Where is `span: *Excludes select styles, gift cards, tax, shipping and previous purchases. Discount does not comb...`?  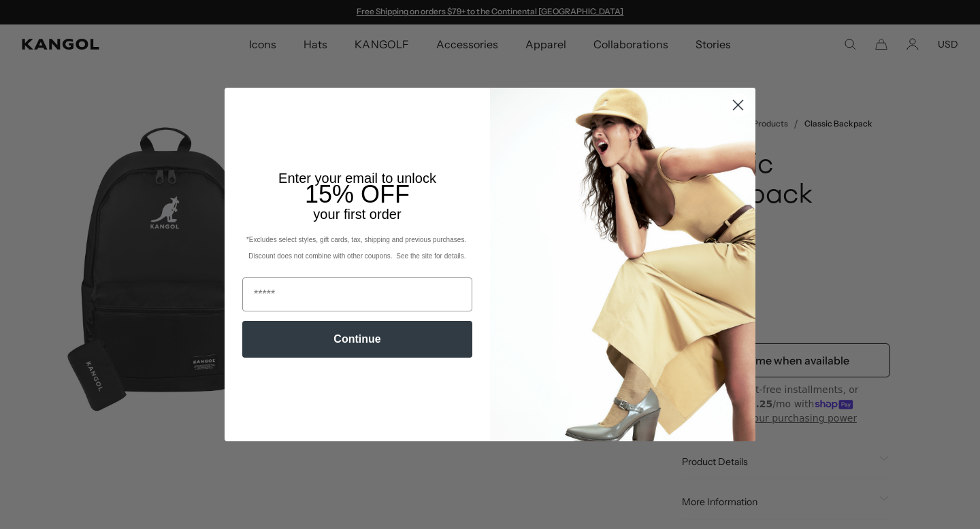 span: *Excludes select styles, gift cards, tax, shipping and previous purchases. Discount does not comb... is located at coordinates (357, 248).